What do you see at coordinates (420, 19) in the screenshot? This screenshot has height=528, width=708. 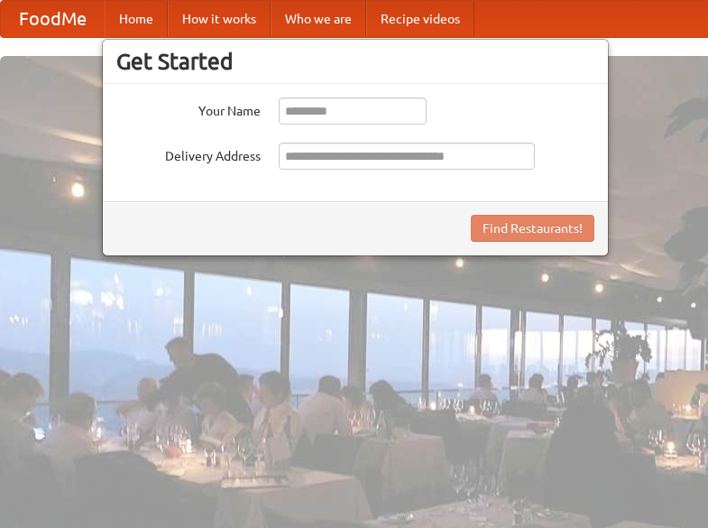 I see `a: Recipe videos` at bounding box center [420, 19].